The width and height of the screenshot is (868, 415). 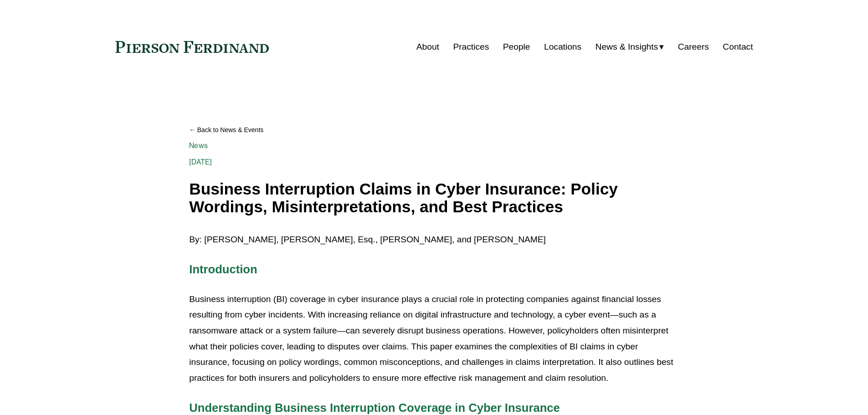 I want to click on a: folder dropdown, so click(x=630, y=47).